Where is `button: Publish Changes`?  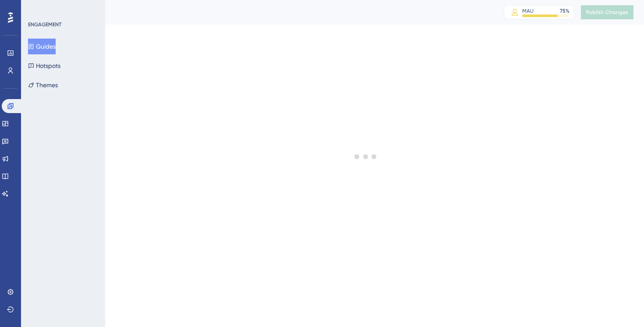 button: Publish Changes is located at coordinates (607, 12).